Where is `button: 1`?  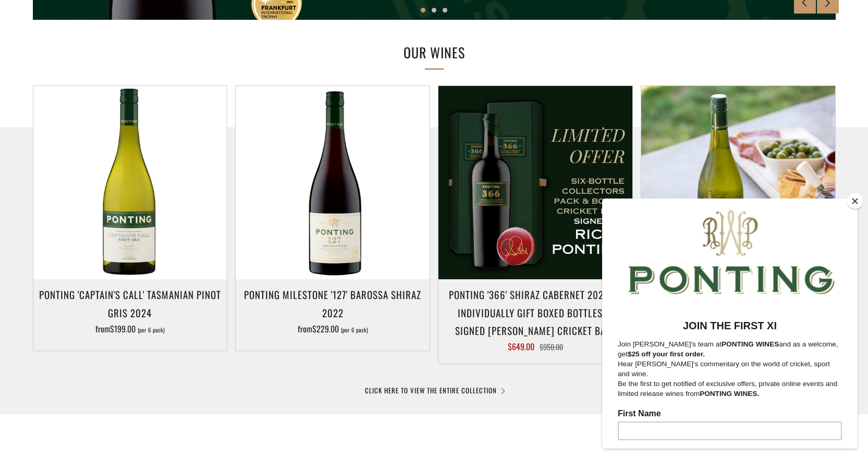 button: 1 is located at coordinates (423, 10).